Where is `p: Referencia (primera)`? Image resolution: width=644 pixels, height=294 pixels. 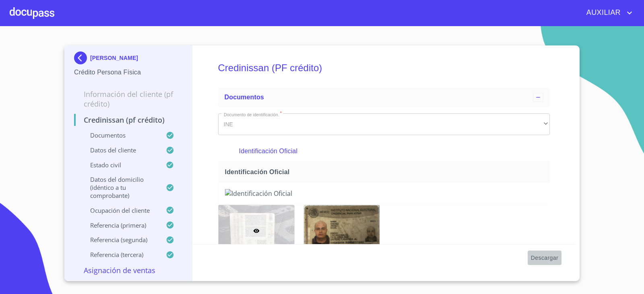 p: Referencia (primera) is located at coordinates (120, 225).